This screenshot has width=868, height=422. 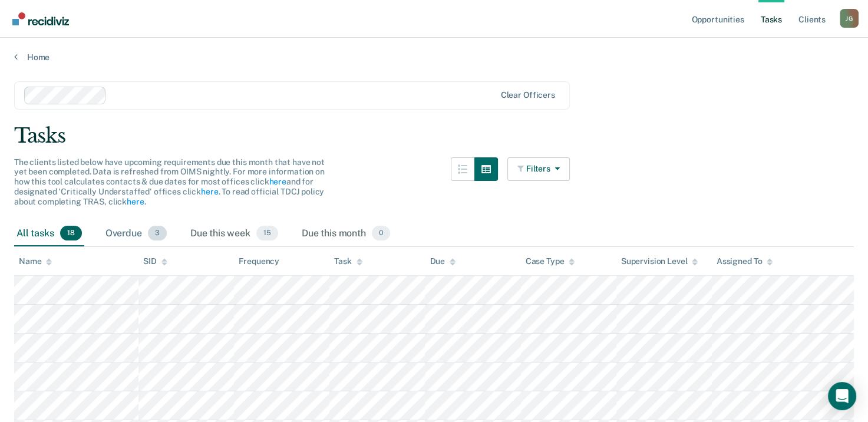 I want to click on div: Due, so click(x=443, y=261).